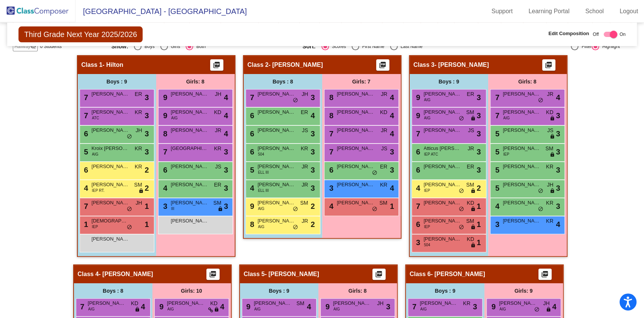  Describe the element at coordinates (258, 65) in the screenshot. I see `span: Class 2` at that location.